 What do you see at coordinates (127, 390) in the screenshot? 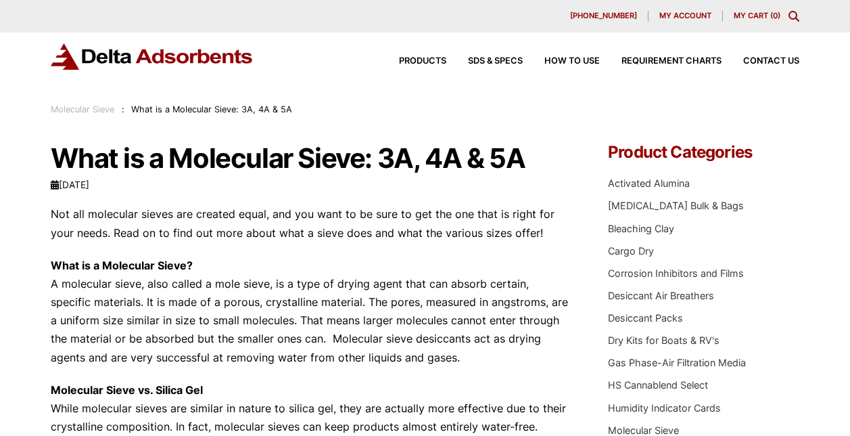
I see `strong: Molecular Sieve vs. Silica Gel` at bounding box center [127, 390].